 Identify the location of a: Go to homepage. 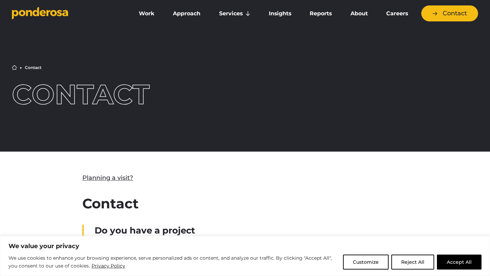
(66, 14).